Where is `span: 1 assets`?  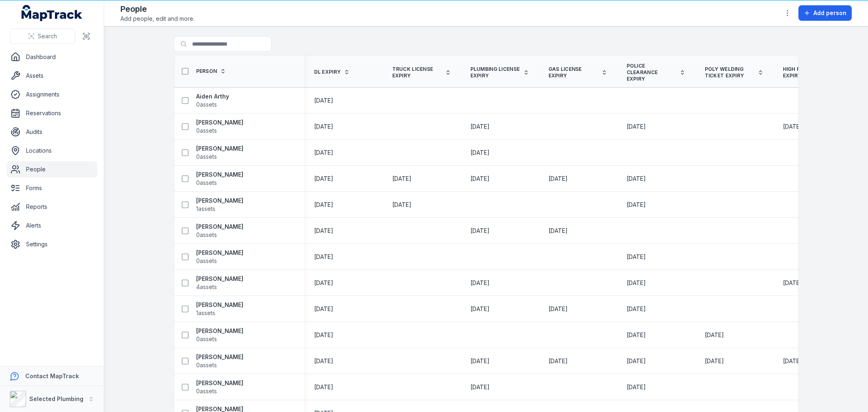
span: 1 assets is located at coordinates (205, 313).